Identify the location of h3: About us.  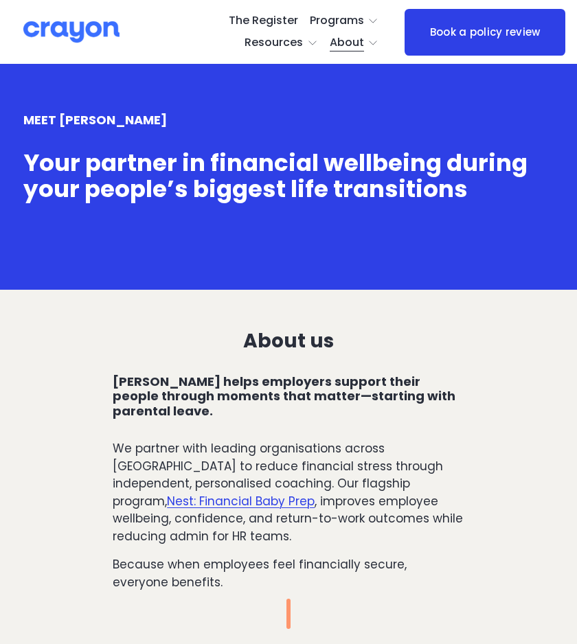
(288, 341).